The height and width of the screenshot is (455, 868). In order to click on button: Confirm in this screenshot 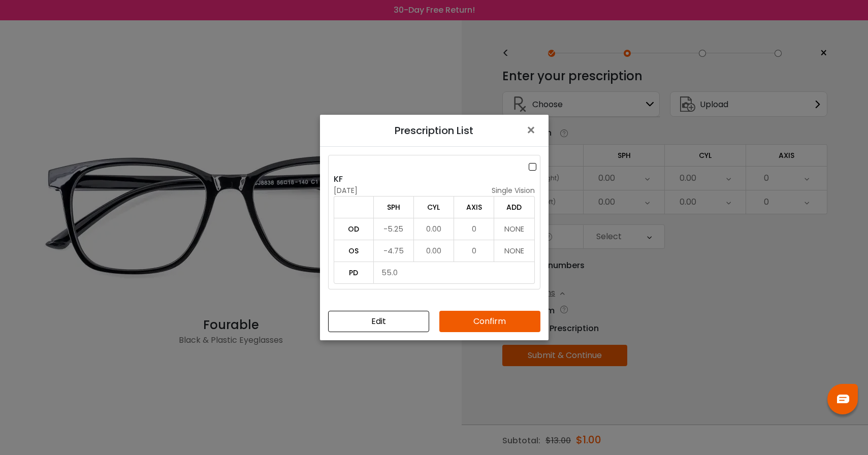, I will do `click(490, 321)`.